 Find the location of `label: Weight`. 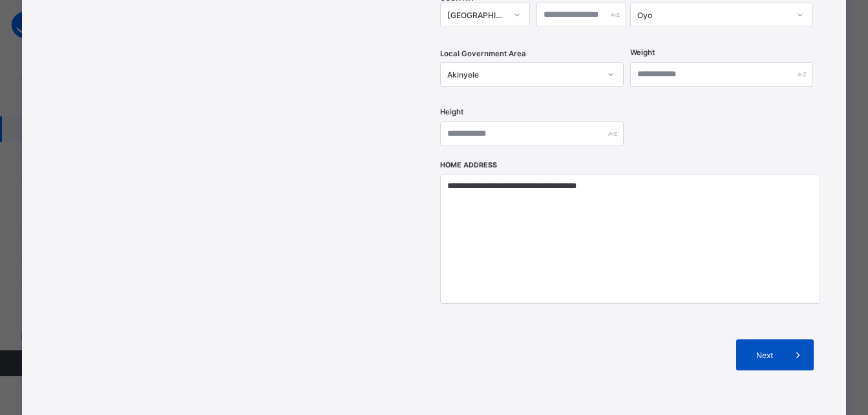

label: Weight is located at coordinates (643, 52).